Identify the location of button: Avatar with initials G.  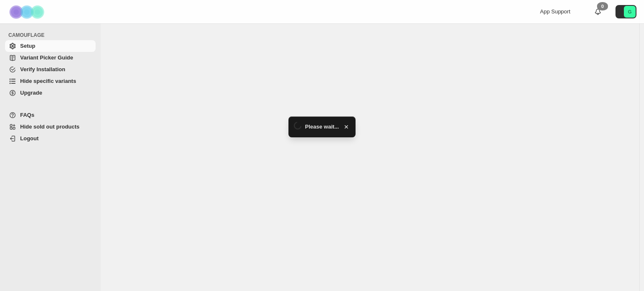
(626, 12).